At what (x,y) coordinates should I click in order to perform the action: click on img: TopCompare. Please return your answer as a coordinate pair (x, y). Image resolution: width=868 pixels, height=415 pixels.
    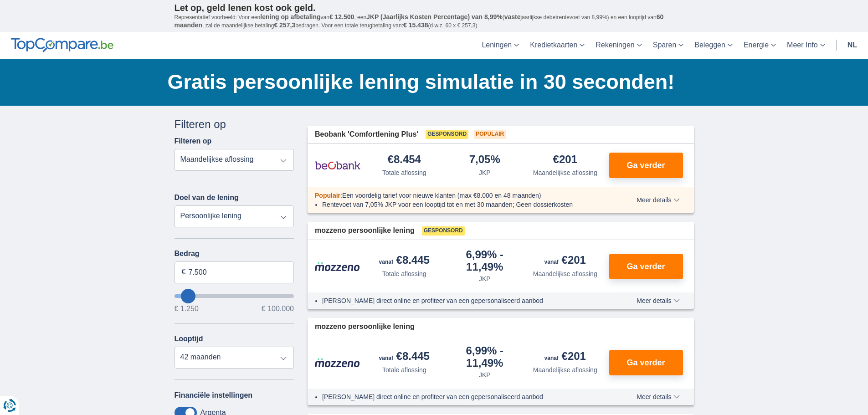
    Looking at the image, I should click on (62, 45).